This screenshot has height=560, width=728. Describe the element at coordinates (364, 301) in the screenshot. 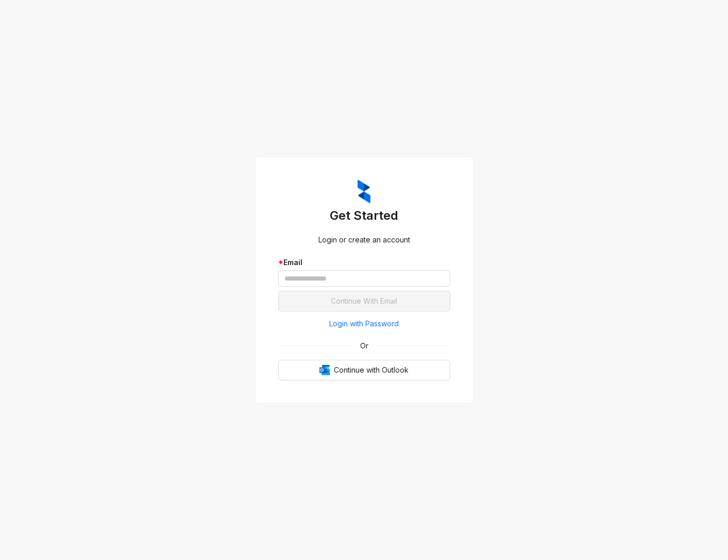

I see `button: Continue With Email` at that location.